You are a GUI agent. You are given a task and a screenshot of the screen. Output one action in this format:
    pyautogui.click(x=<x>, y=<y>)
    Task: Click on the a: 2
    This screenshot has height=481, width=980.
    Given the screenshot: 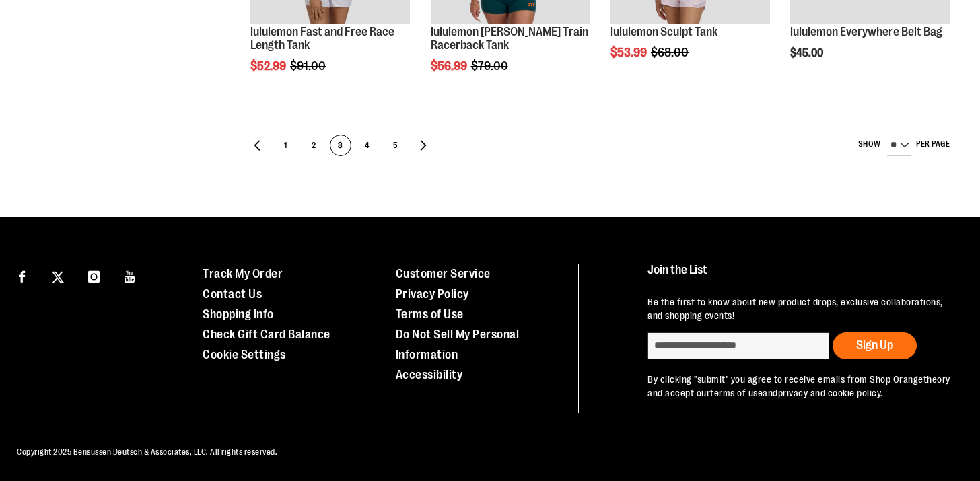 What is the action you would take?
    pyautogui.click(x=314, y=145)
    